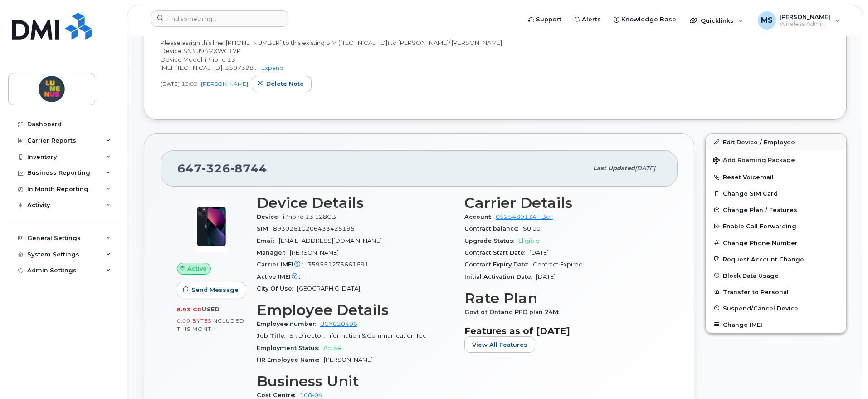 This screenshot has height=399, width=868. What do you see at coordinates (776, 259) in the screenshot?
I see `button: Request Account Change` at bounding box center [776, 259].